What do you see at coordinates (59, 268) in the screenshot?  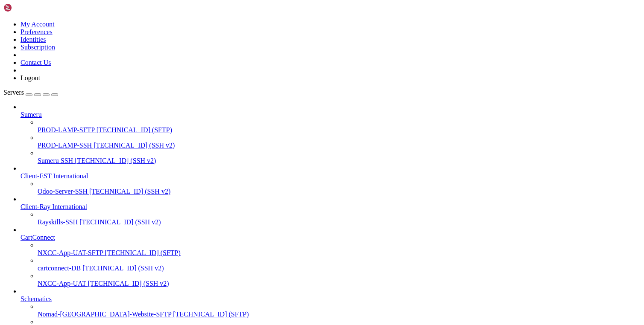 I see `span: cartconnect-DB` at bounding box center [59, 268].